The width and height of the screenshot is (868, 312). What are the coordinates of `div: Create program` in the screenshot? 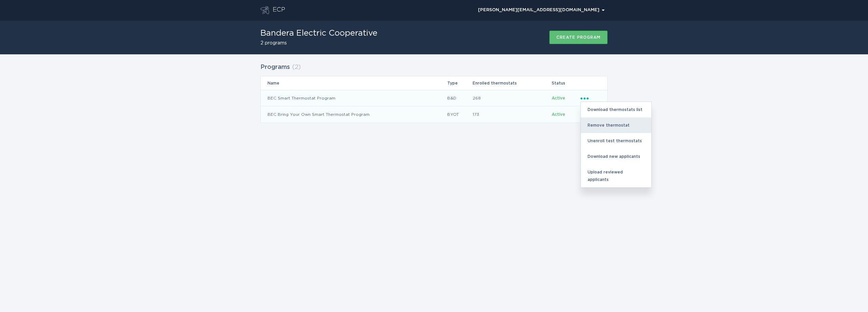 It's located at (579, 37).